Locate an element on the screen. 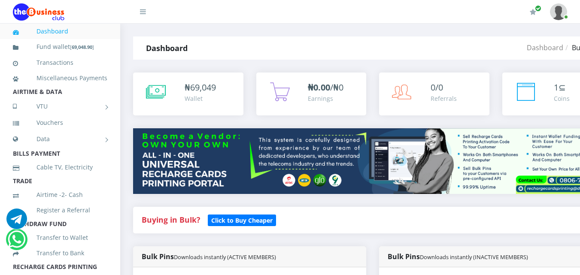  div: Coins is located at coordinates (562, 98).